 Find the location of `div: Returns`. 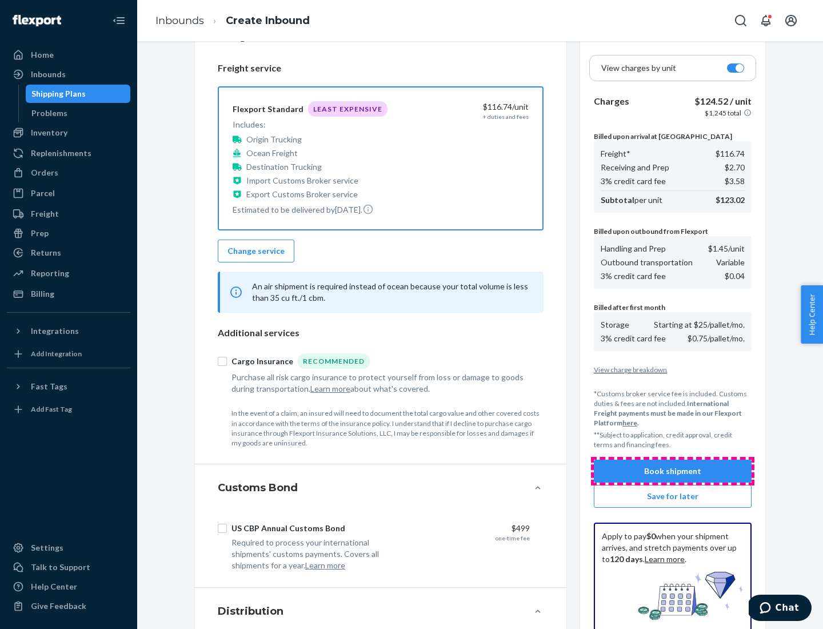

div: Returns is located at coordinates (46, 253).